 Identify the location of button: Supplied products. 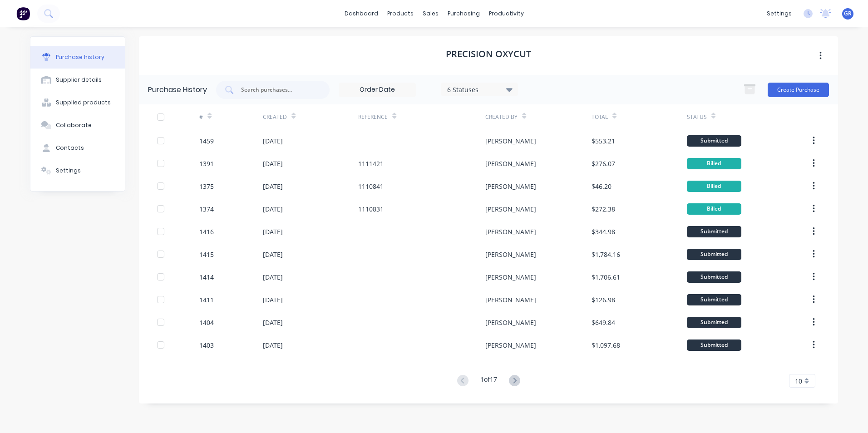
(77, 102).